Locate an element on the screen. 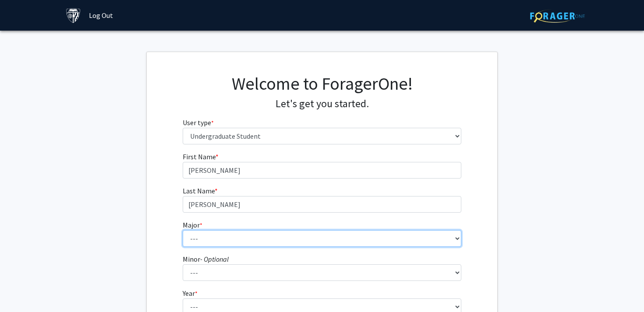 The height and width of the screenshot is (312, 644). span: First Name is located at coordinates (199, 157).